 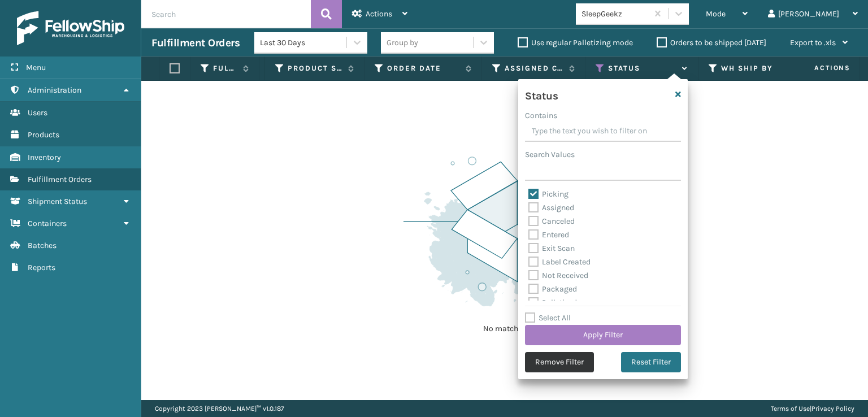 I want to click on span: Menu, so click(x=36, y=67).